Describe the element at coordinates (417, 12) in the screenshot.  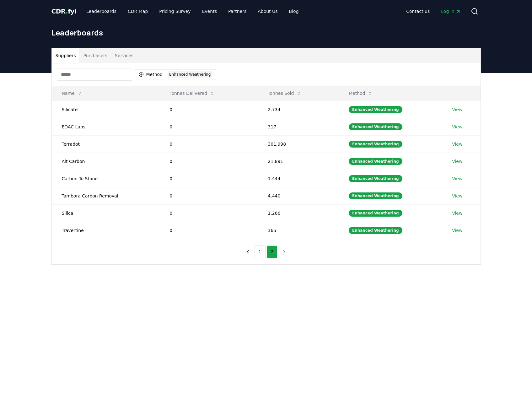
I see `a: Contact us` at that location.